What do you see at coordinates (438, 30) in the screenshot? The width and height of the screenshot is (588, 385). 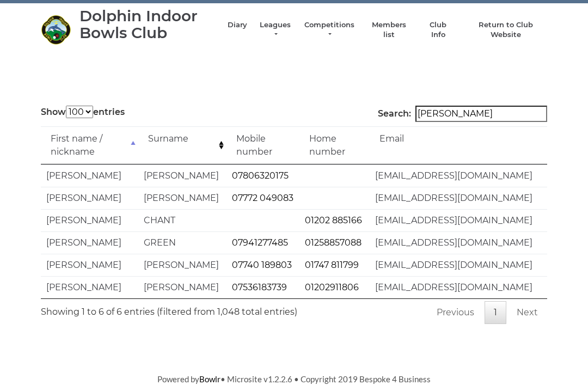 I see `a: Club Info` at bounding box center [438, 30].